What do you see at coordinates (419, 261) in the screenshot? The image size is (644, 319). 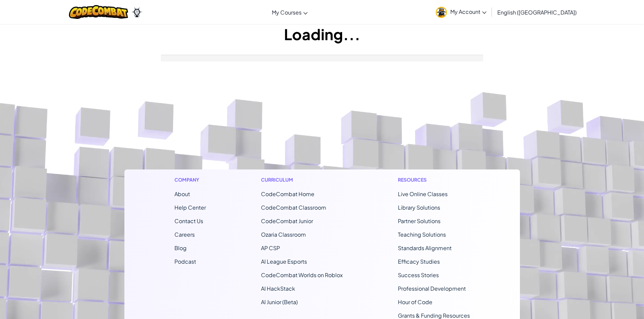 I see `a: Efficacy Studies` at bounding box center [419, 261].